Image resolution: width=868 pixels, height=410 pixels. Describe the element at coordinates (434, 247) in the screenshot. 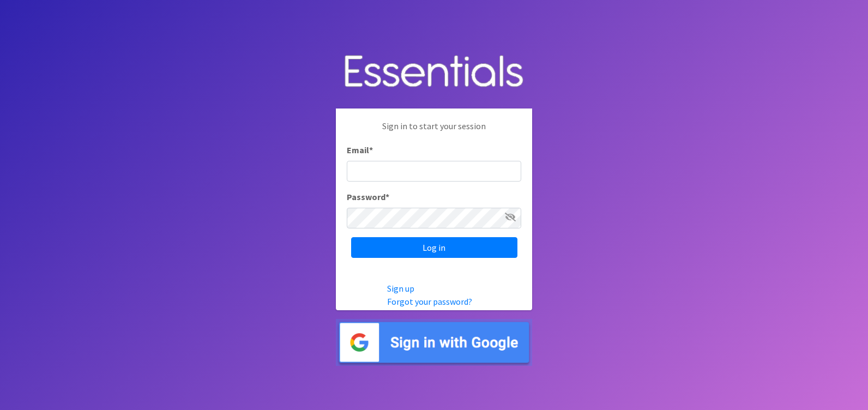

I see `input: Log in` at that location.